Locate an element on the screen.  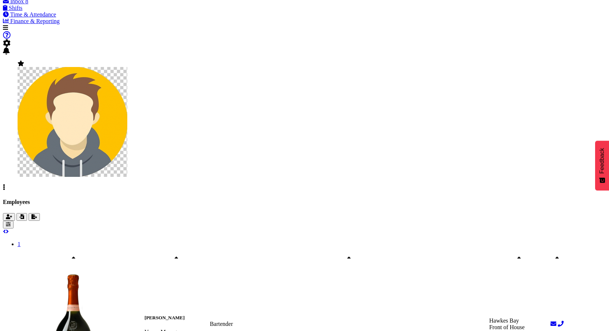
a: Page 0. is located at coordinates (4, 231).